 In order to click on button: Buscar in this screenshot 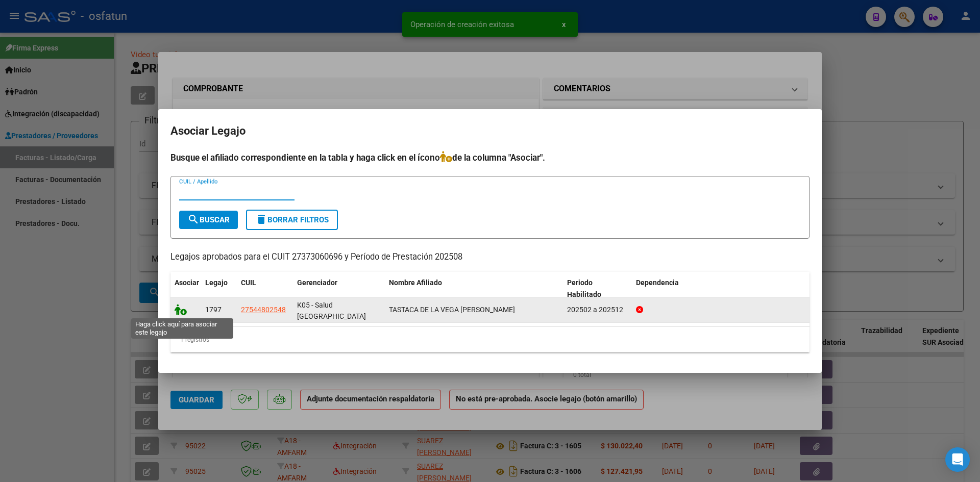, I will do `click(208, 220)`.